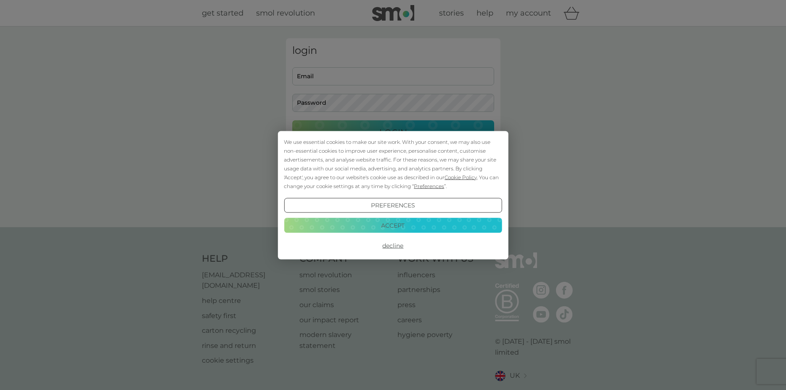  What do you see at coordinates (393, 195) in the screenshot?
I see `div: Cookie Consent Prompt` at bounding box center [393, 195].